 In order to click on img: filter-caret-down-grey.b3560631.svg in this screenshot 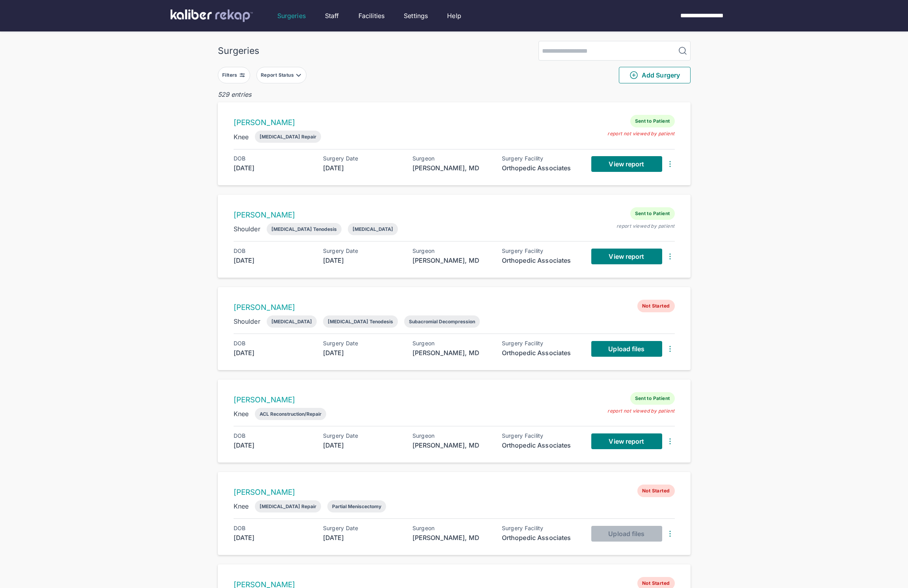, I will do `click(299, 75)`.